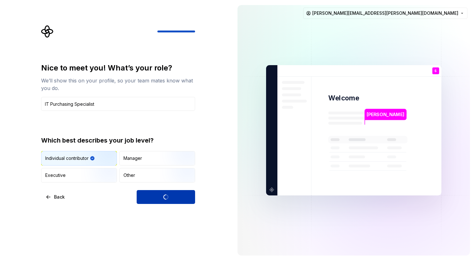 Image resolution: width=475 pixels, height=259 pixels. Describe the element at coordinates (129, 175) in the screenshot. I see `div: Other` at that location.